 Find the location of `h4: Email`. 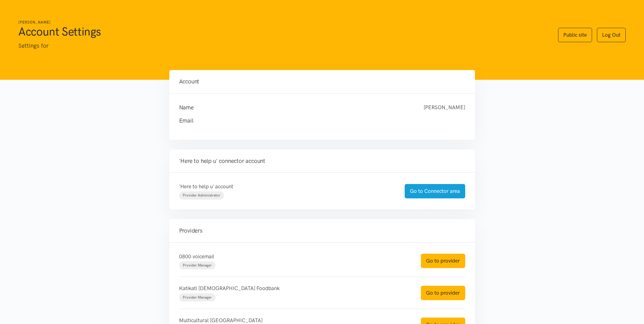

h4: Email is located at coordinates (316, 120).